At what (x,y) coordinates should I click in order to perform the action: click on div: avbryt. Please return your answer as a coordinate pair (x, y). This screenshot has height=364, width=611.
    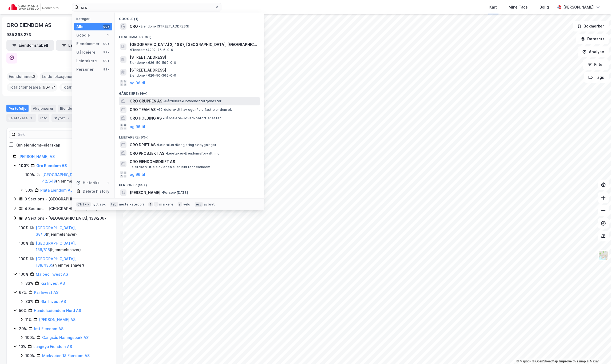
    Looking at the image, I should click on (209, 204).